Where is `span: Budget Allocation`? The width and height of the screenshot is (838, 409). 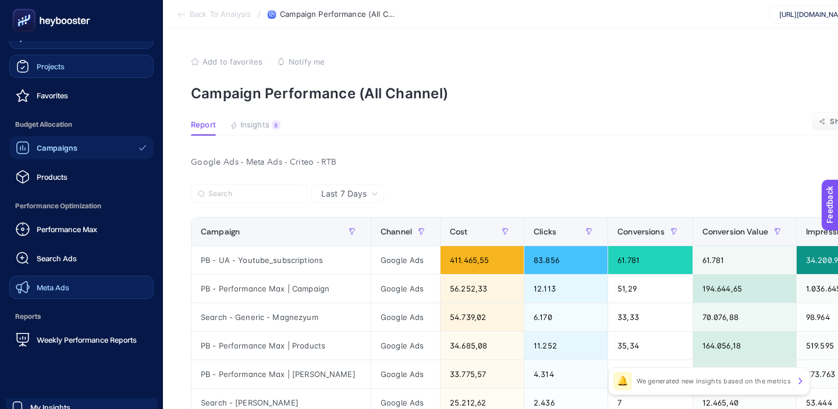
span: Budget Allocation is located at coordinates (81, 124).